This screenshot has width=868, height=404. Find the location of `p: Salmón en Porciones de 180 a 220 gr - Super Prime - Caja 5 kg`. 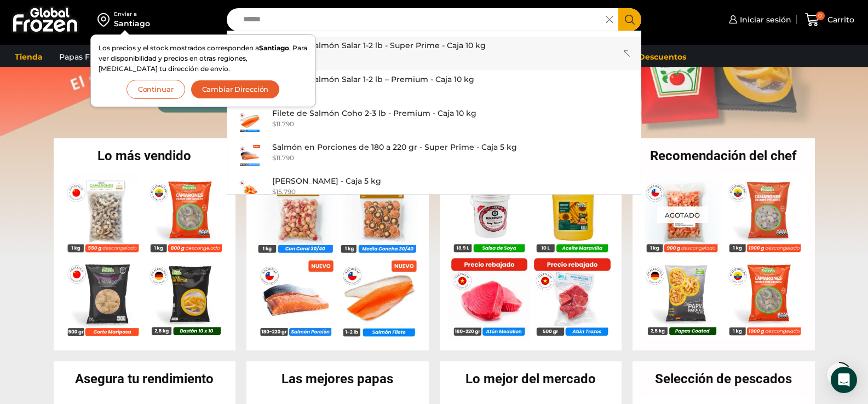

p: Salmón en Porciones de 180 a 220 gr - Super Prime - Caja 5 kg is located at coordinates (394, 147).